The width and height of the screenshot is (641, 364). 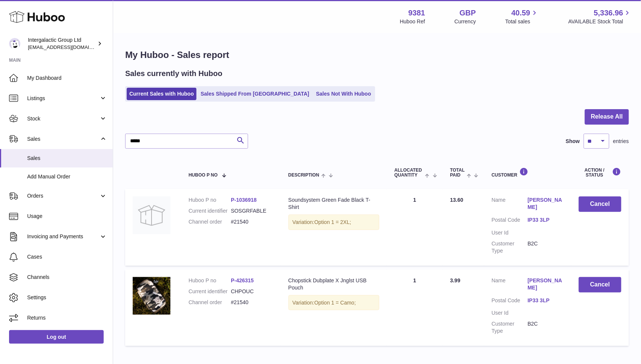 I want to click on span: Returns, so click(x=67, y=318).